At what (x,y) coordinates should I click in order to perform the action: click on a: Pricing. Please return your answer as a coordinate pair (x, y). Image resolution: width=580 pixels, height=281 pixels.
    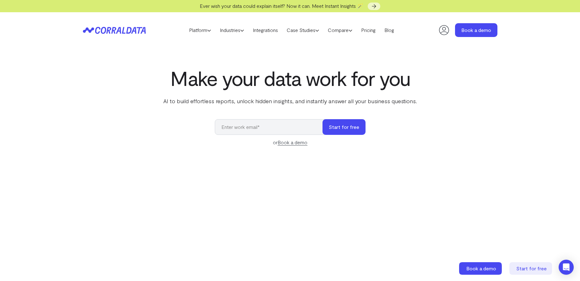
    Looking at the image, I should click on (368, 30).